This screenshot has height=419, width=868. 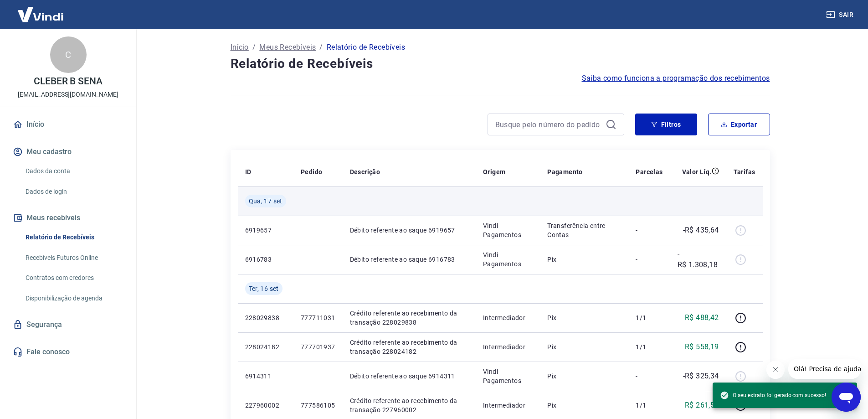 What do you see at coordinates (698, 259) in the screenshot?
I see `p: -R$ 1.308,18` at bounding box center [698, 259].